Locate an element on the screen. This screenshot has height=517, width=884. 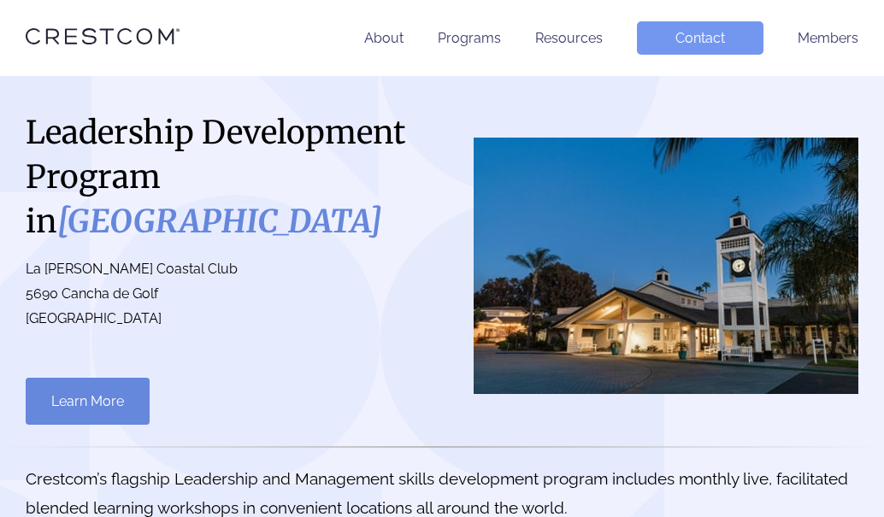
a: Members is located at coordinates (827, 38).